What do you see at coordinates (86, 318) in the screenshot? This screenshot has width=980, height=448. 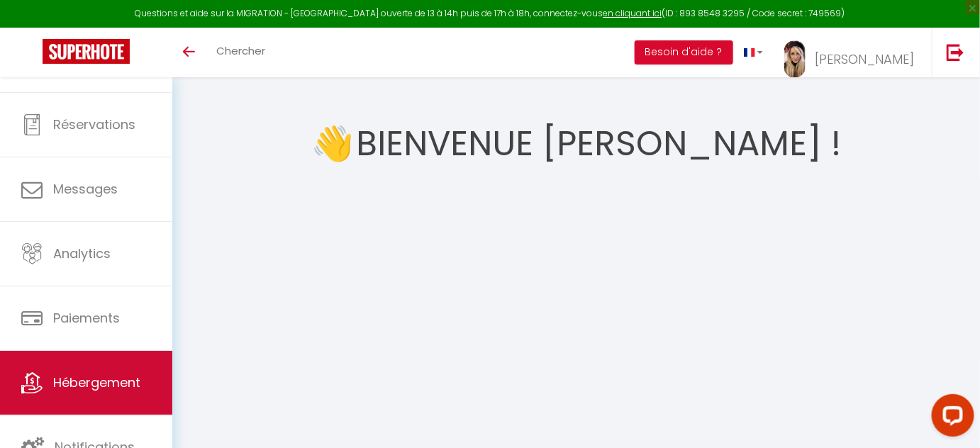 I see `span: Paiements` at bounding box center [86, 318].